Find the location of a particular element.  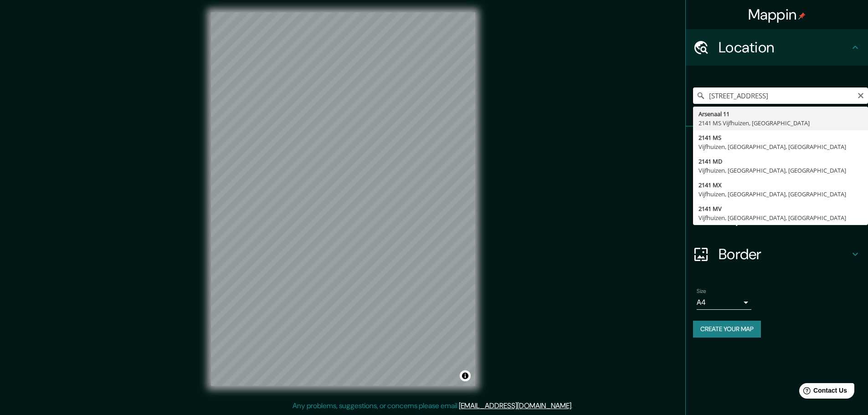

div: A4 is located at coordinates (724, 303).